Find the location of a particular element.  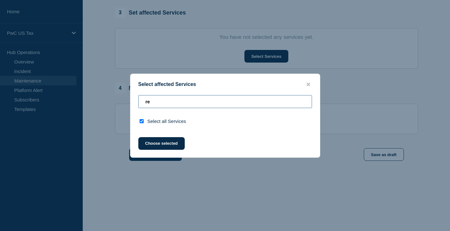

input: Search is located at coordinates (225, 101).